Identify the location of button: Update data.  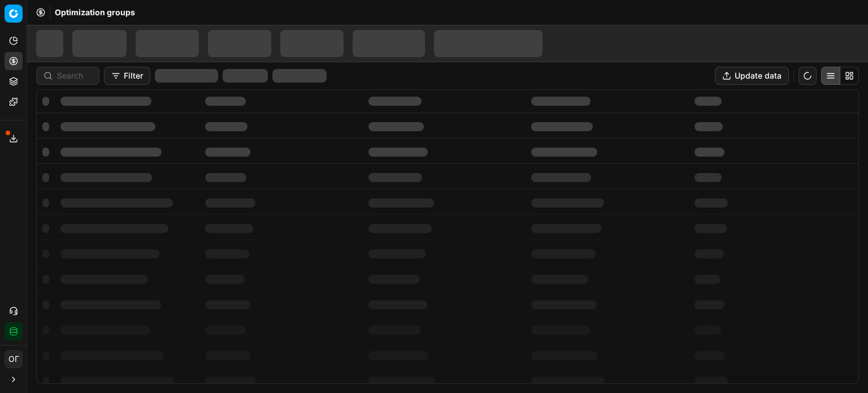
(752, 76).